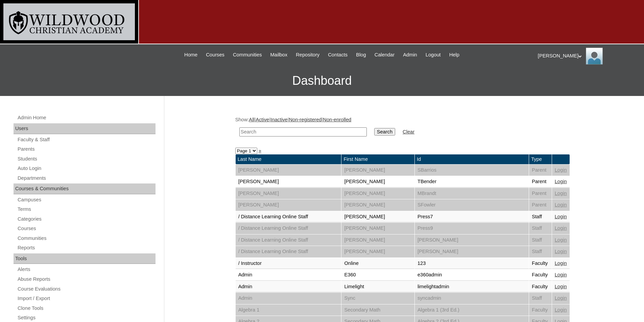 The height and width of the screenshot is (322, 644). I want to click on span: Courses, so click(215, 55).